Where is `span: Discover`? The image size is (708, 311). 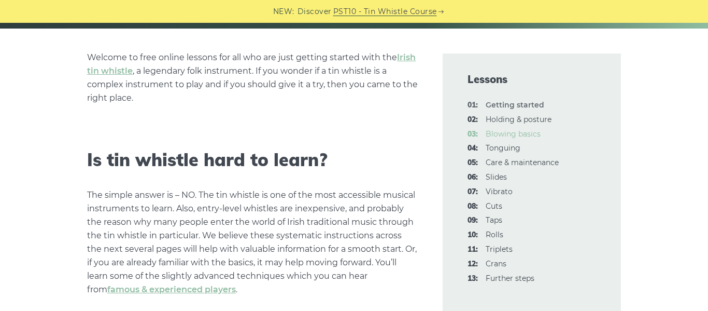
span: Discover is located at coordinates (315, 11).